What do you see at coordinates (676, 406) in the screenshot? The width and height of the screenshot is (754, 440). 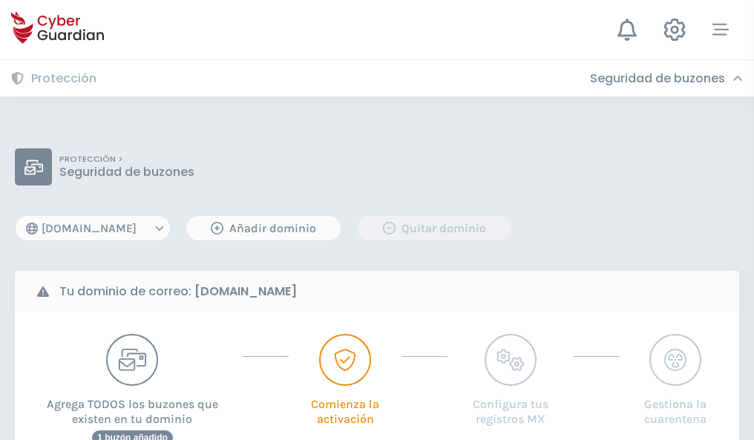 I see `p: Gestiona la cuarentena` at bounding box center [676, 406].